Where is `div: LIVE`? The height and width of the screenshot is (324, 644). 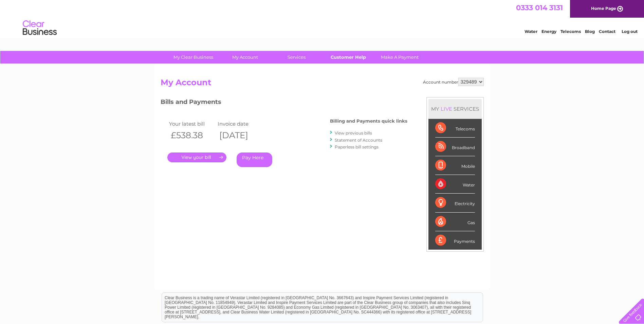 div: LIVE is located at coordinates (447, 109).